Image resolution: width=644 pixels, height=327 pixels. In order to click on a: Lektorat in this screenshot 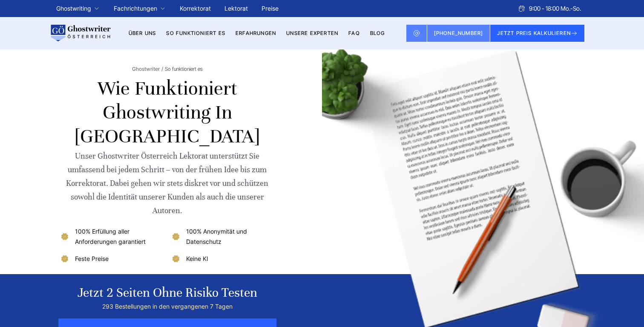, I will do `click(236, 8)`.